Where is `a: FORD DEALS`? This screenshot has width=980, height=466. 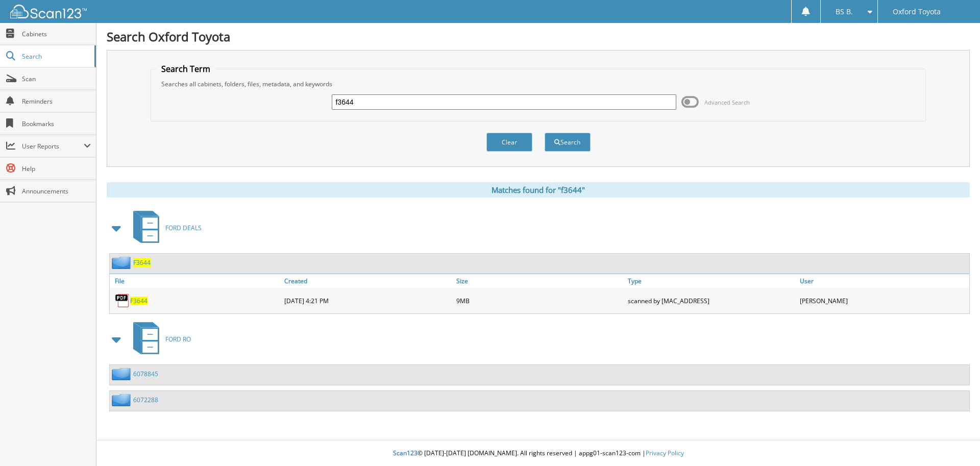
a: FORD DEALS is located at coordinates (165, 228).